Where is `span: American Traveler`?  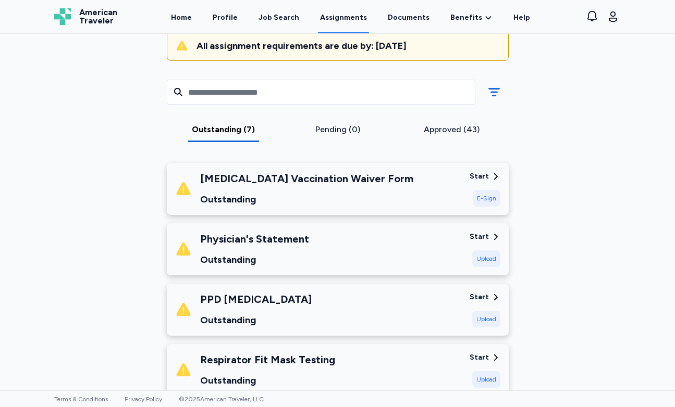 span: American Traveler is located at coordinates (98, 17).